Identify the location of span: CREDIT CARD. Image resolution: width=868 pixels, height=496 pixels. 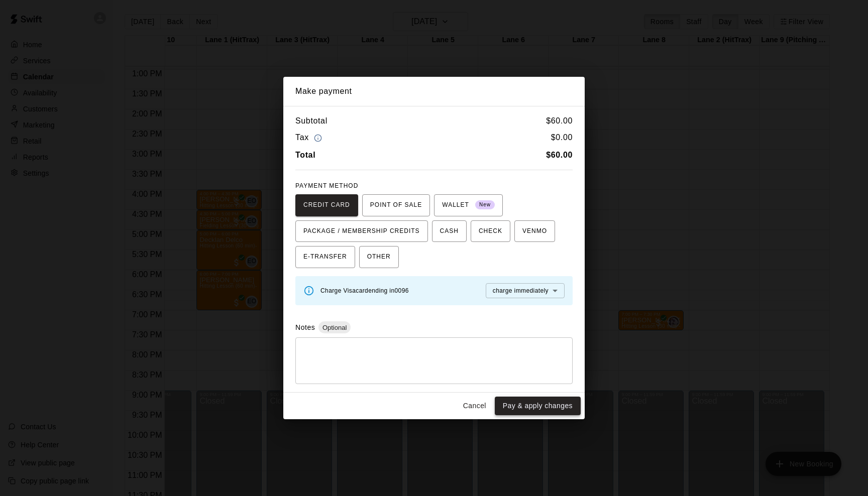
(326, 206).